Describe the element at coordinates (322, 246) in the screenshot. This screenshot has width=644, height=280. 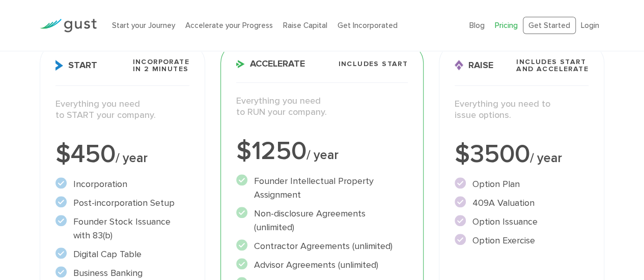
I see `li: Contractor Agreements (unlimited)` at that location.